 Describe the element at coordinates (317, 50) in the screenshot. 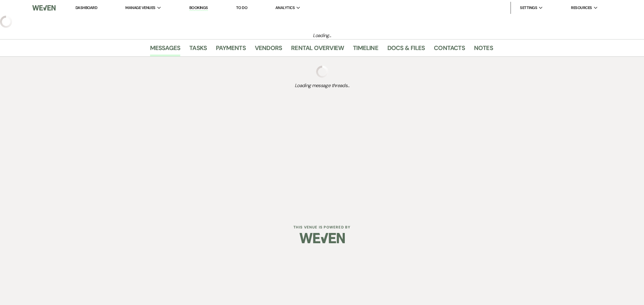

I see `a: Rental Overview` at that location.